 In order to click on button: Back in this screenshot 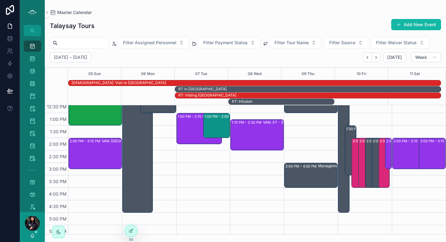, I will do `click(368, 57)`.